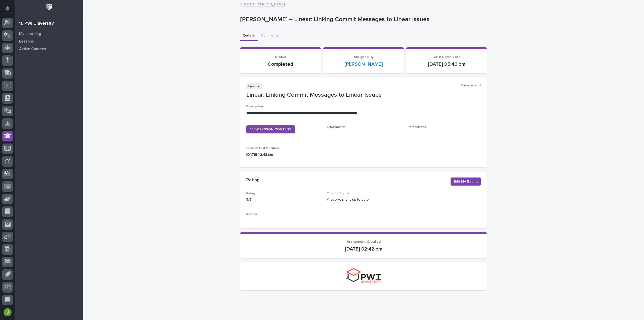 The width and height of the screenshot is (644, 320). I want to click on span: Prerequisites, so click(416, 127).